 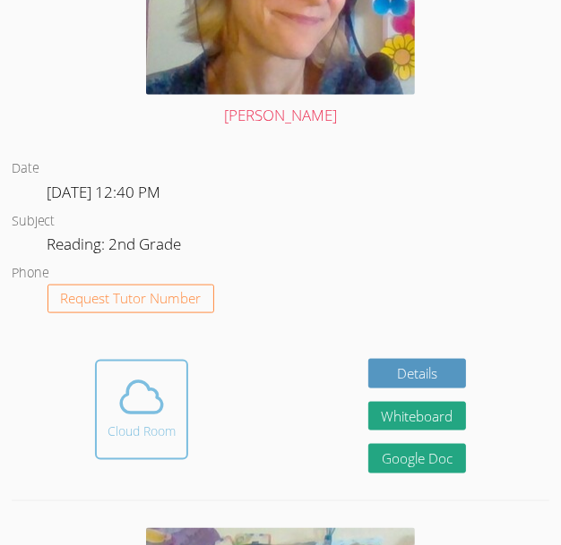 I want to click on button: Cloud Room, so click(x=141, y=410).